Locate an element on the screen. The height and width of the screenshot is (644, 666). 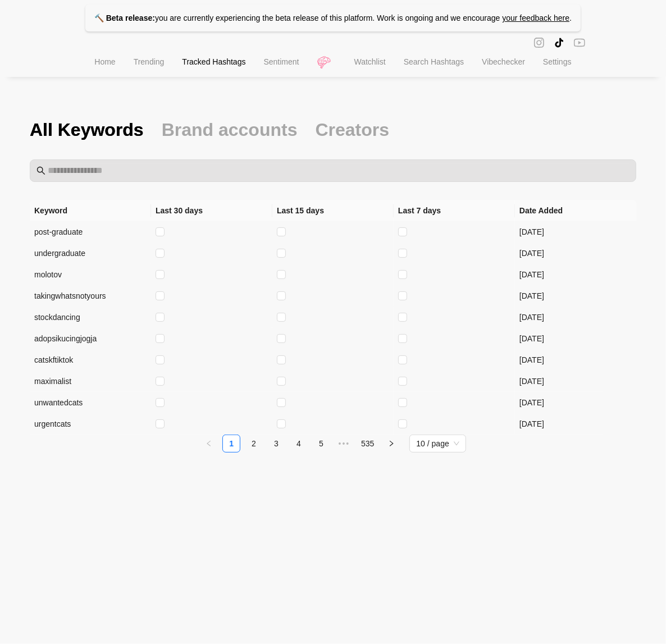
span: 10 / page is located at coordinates (437, 444).